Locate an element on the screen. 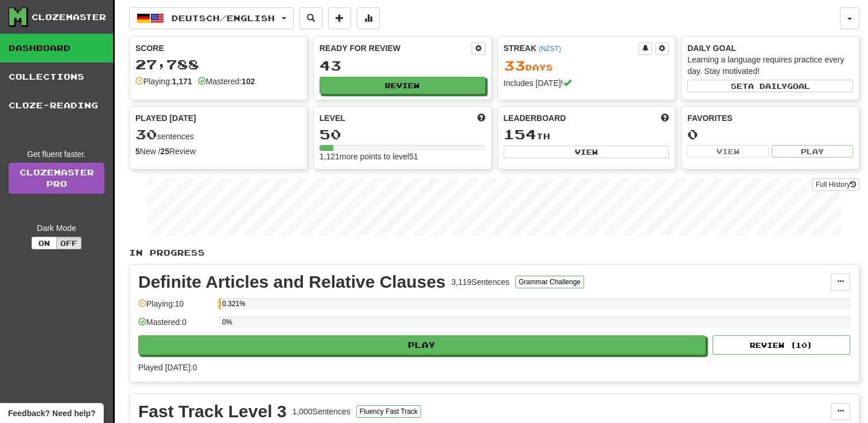 This screenshot has height=423, width=868. span: Deutsch / English is located at coordinates (223, 18).